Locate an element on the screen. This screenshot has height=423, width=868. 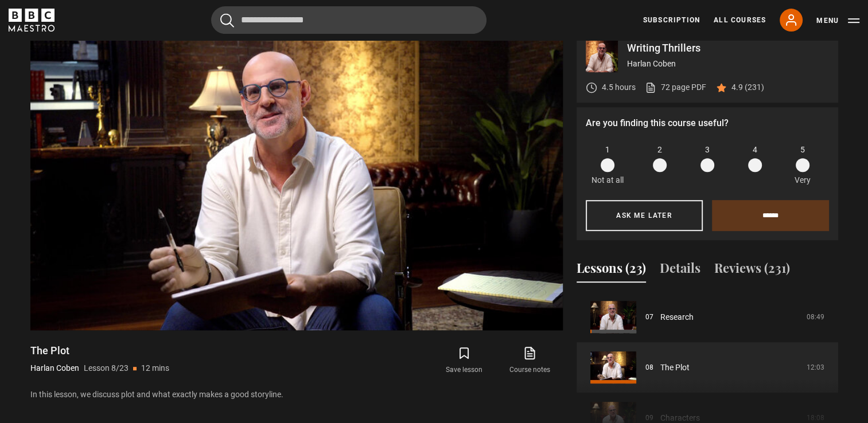
button: Reviews (231) is located at coordinates (752, 270).